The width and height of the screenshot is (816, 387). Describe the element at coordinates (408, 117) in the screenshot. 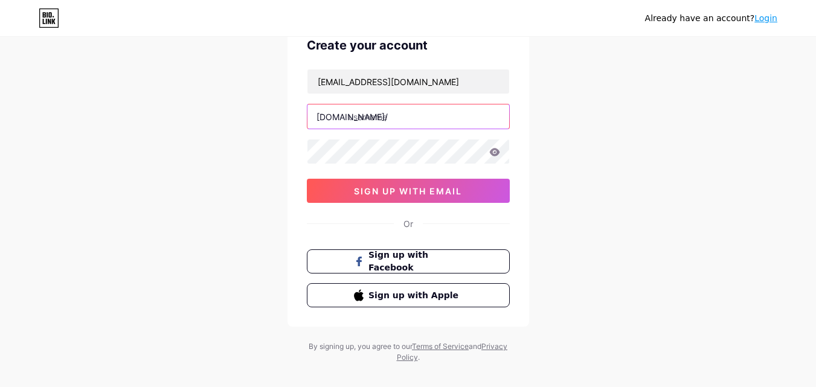

I see `input: username` at that location.